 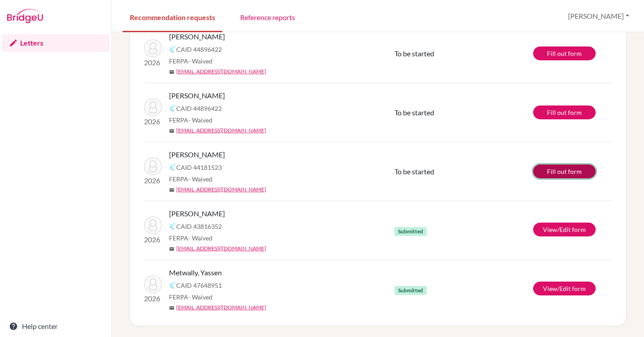 I want to click on img: Rabie, Mohamed, so click(x=153, y=166).